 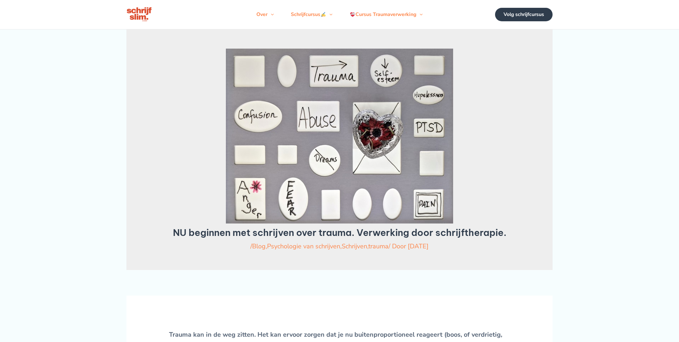 What do you see at coordinates (340, 136) in the screenshot?
I see `img: Schrijven over trauma is schrijftherapie, hierbij vier voorbeelden ptss` at bounding box center [340, 136].